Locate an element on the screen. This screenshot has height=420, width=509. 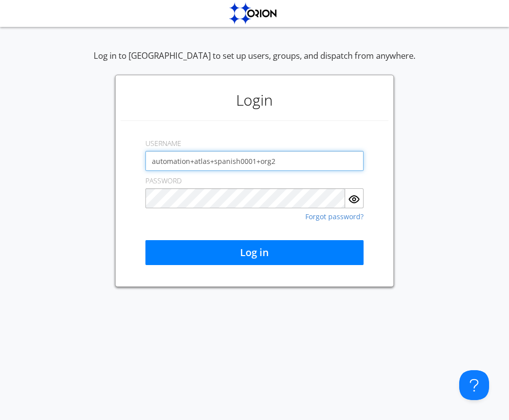
label: USERNAME is located at coordinates (164, 143).